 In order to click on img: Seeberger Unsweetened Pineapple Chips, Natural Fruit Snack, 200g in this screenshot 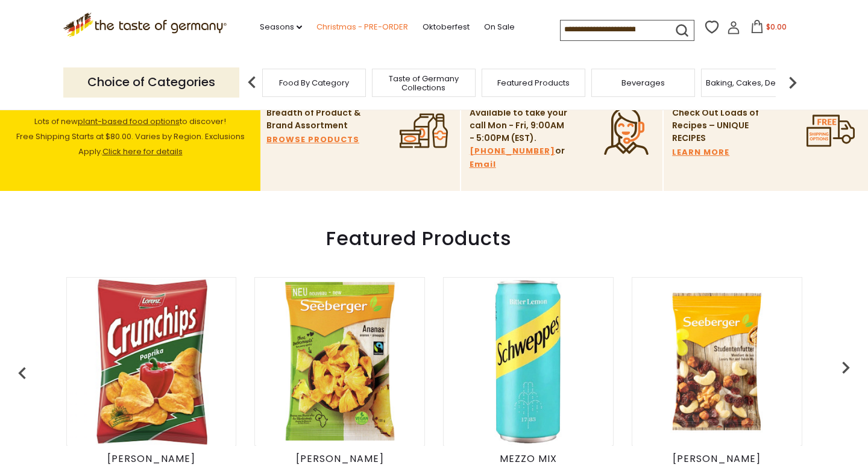, I will do `click(340, 362)`.